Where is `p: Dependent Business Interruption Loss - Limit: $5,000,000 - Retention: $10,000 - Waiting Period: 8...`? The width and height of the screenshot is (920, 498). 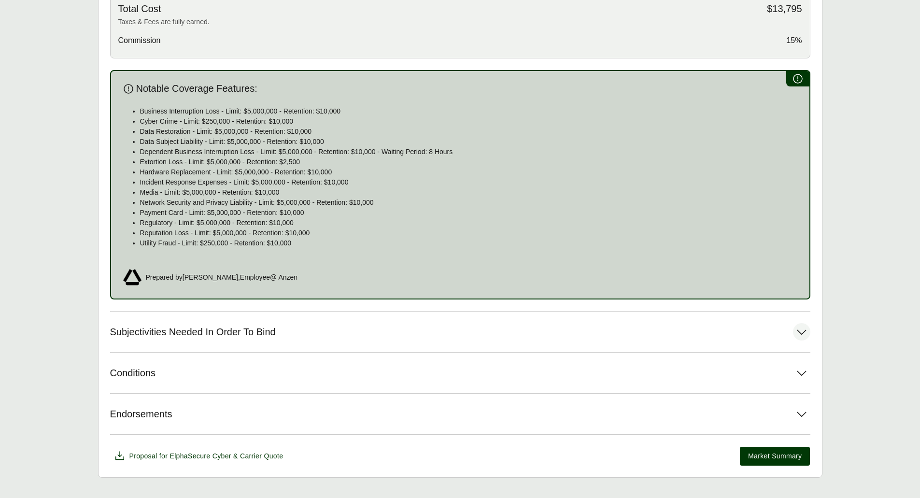 p: Dependent Business Interruption Loss - Limit: $5,000,000 - Retention: $10,000 - Waiting Period: 8... is located at coordinates (469, 152).